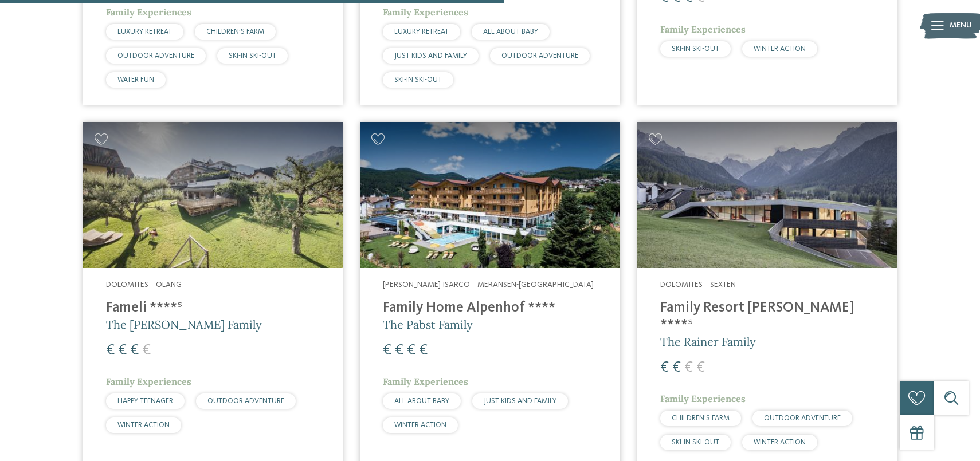  I want to click on span: HAPPY TEENAGER, so click(145, 401).